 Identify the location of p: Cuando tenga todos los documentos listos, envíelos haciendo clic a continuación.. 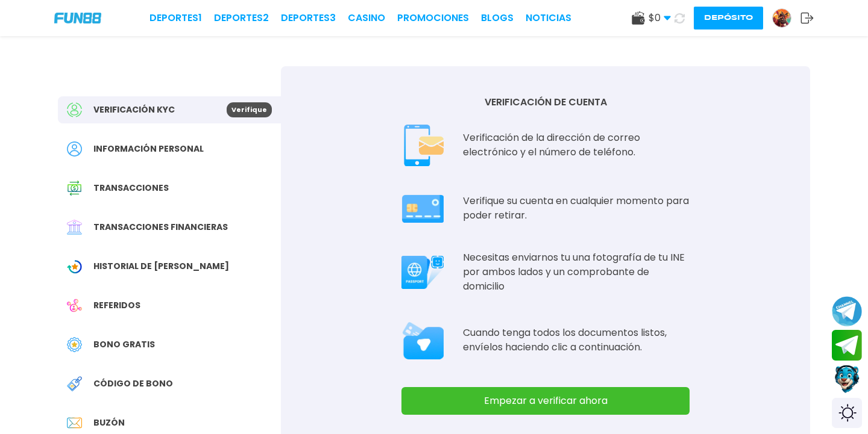
(576, 340).